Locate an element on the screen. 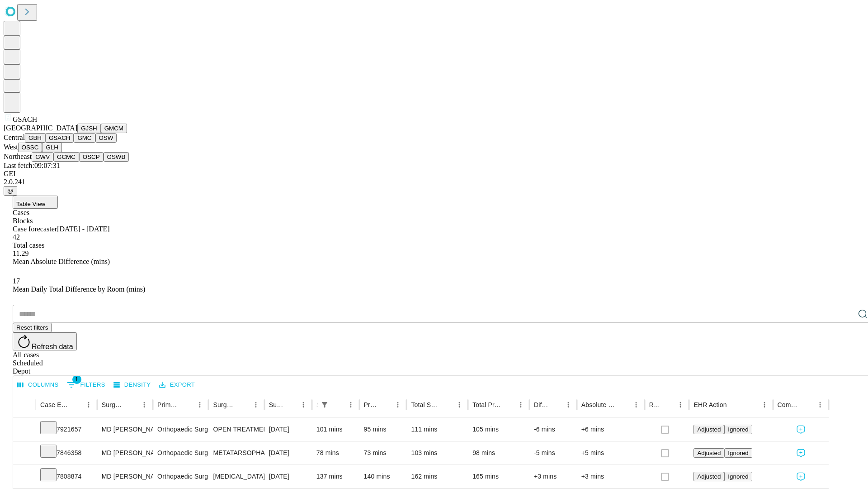 The width and height of the screenshot is (868, 489). span: West is located at coordinates (11, 146).